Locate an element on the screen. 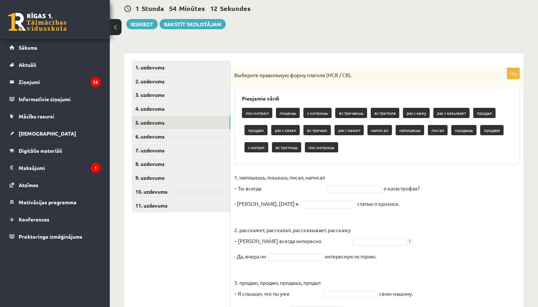  span: Mācību resursi is located at coordinates (36, 116).